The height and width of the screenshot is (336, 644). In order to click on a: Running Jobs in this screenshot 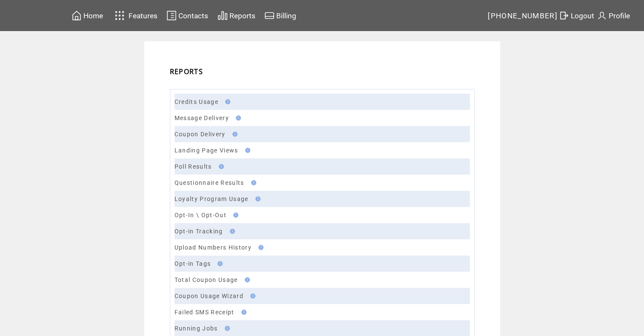, I will do `click(196, 328)`.